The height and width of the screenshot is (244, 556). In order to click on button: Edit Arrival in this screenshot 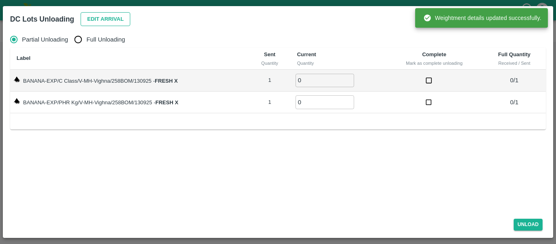, I will do `click(105, 19)`.